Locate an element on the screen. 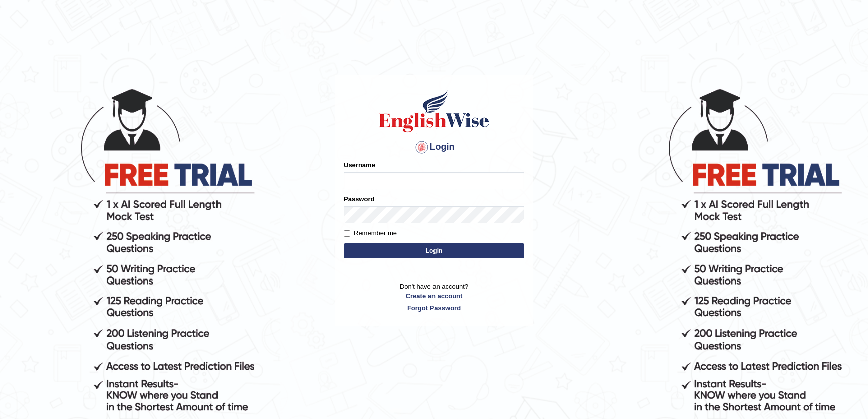  label: Password is located at coordinates (359, 199).